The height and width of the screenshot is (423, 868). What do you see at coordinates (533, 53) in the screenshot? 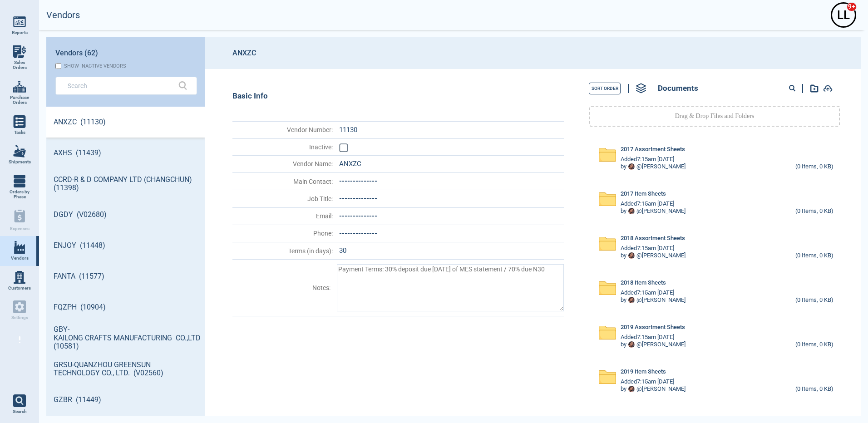
I see `header: ANXZC` at bounding box center [533, 53].